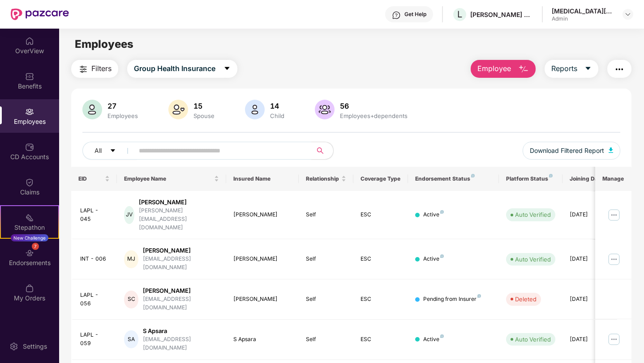  I want to click on div: Settings, so click(35, 347).